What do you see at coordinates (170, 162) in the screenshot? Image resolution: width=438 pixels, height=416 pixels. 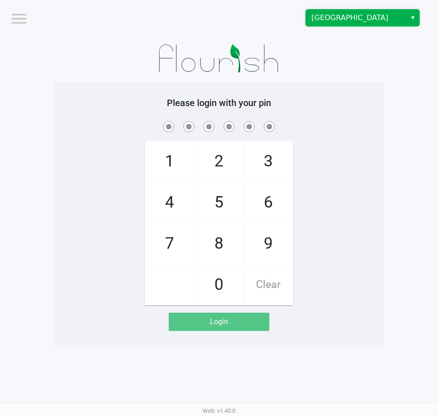 I see `span: 1` at bounding box center [170, 162].